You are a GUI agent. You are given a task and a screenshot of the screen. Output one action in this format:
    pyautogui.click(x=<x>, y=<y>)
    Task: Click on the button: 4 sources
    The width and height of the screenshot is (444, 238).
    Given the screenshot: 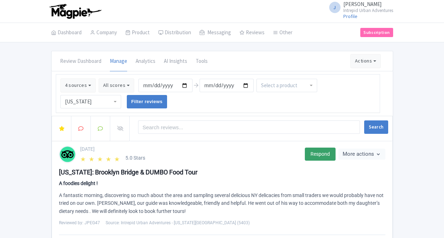 What is the action you would take?
    pyautogui.click(x=78, y=86)
    